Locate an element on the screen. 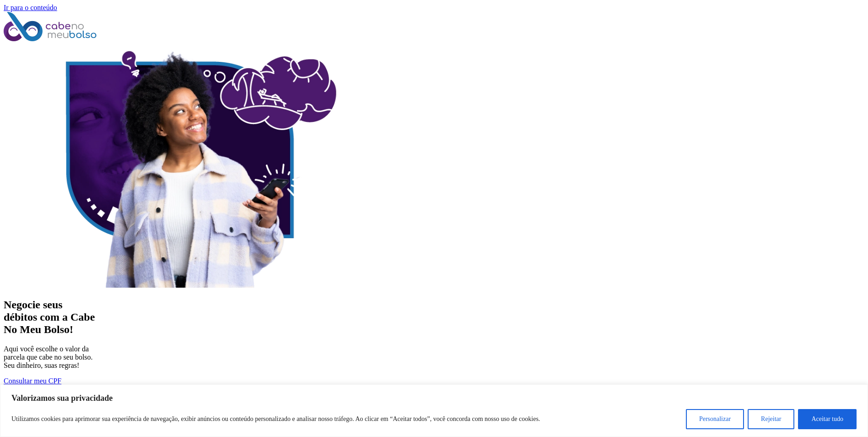 Image resolution: width=868 pixels, height=437 pixels. p: Valorizamos sua privacidade is located at coordinates (434, 398).